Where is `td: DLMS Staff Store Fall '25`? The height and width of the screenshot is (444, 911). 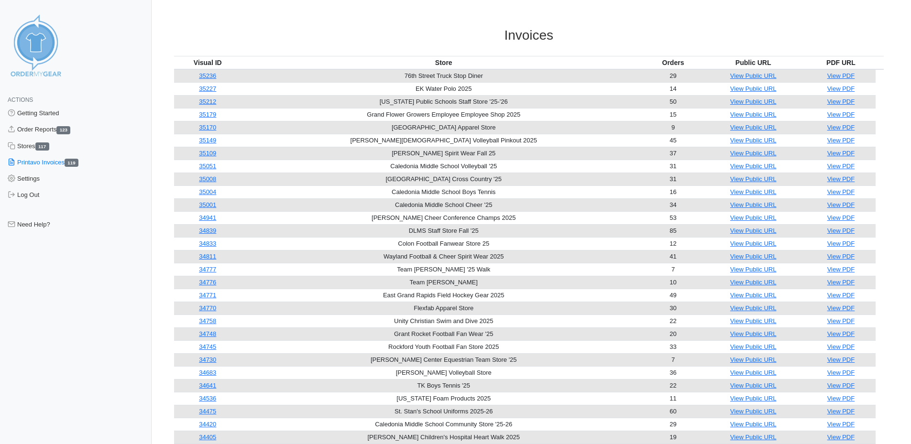
td: DLMS Staff Store Fall '25 is located at coordinates (443, 230).